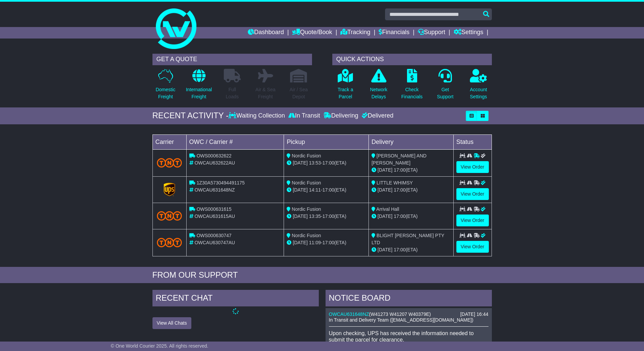 This screenshot has height=351, width=644. What do you see at coordinates (349, 314) in the screenshot?
I see `a: OWCAU631648NZ` at bounding box center [349, 314].